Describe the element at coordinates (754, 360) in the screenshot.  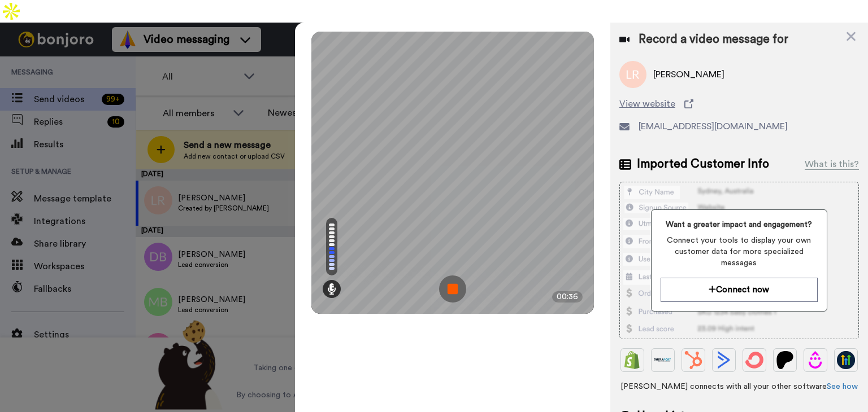
I see `img: ConvertKit` at that location.